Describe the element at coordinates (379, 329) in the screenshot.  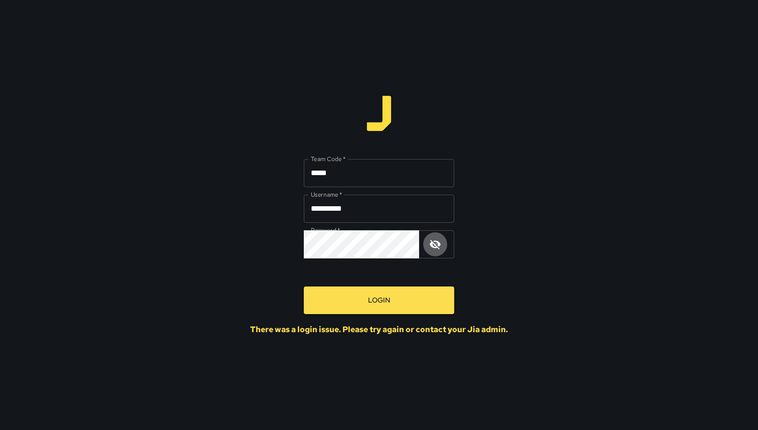
I see `div: There was a login issue. Please try again or contact your Jia admin.` at that location.